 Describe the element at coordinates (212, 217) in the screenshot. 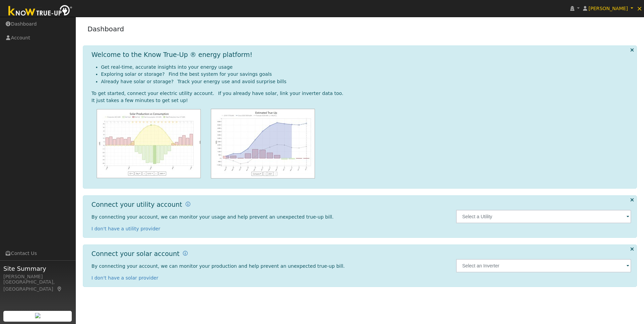

I see `span: By connecting your account, we can monitor your usage and help prevent an unexpected true-up bill.` at that location.